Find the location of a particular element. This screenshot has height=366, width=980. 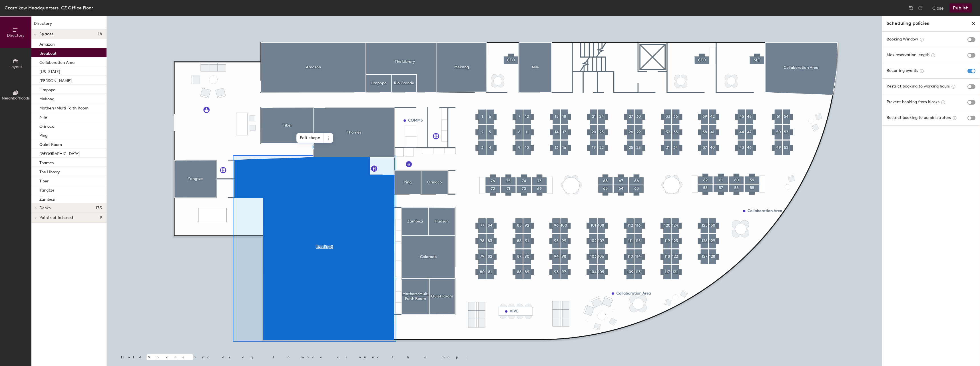

p: The Library is located at coordinates (49, 171).